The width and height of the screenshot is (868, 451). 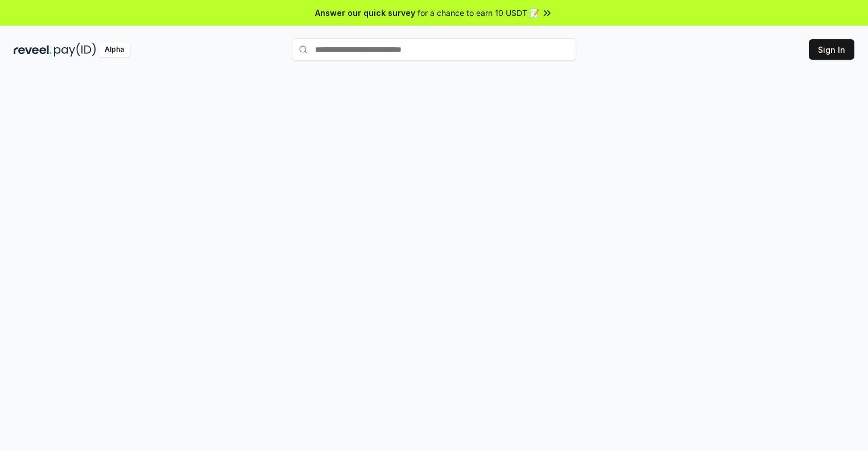 I want to click on img: pay_id, so click(x=75, y=49).